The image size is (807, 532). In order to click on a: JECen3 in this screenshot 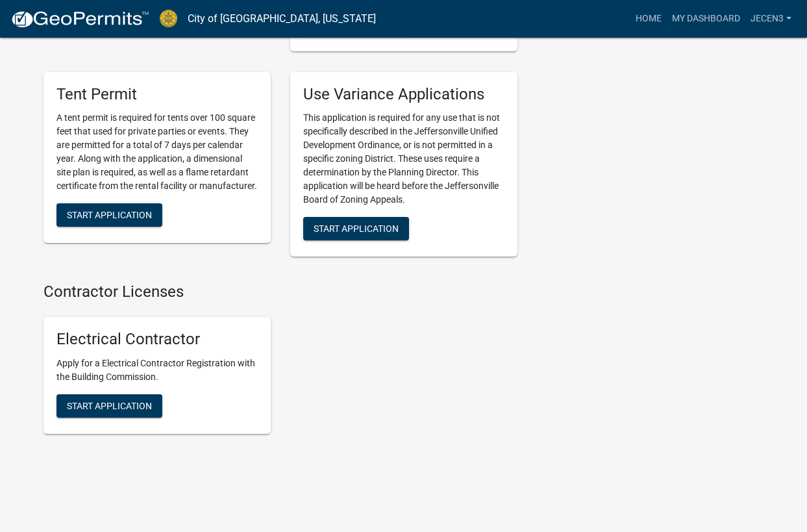, I will do `click(771, 19)`.